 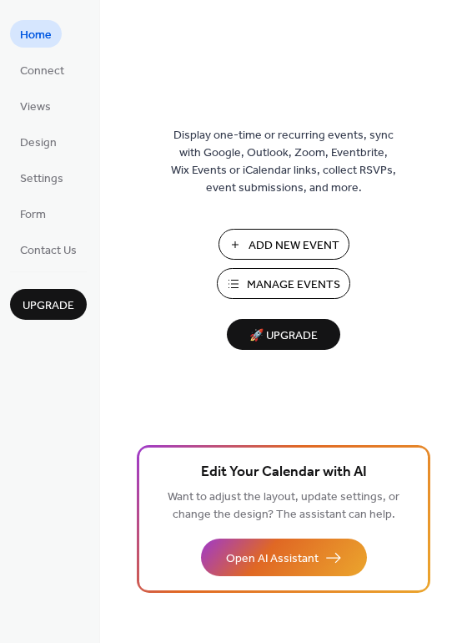 I want to click on button: Manage Events, so click(x=284, y=283).